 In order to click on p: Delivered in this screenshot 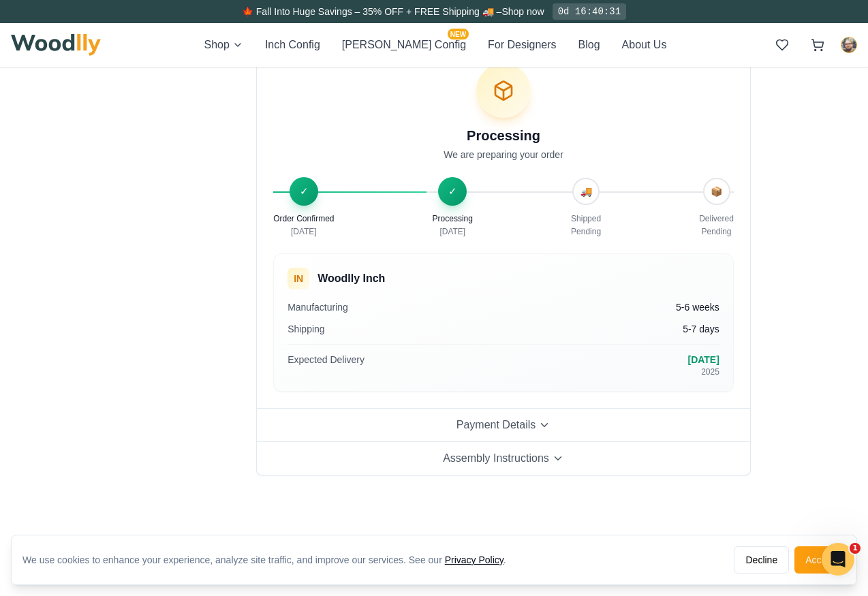, I will do `click(716, 218)`.